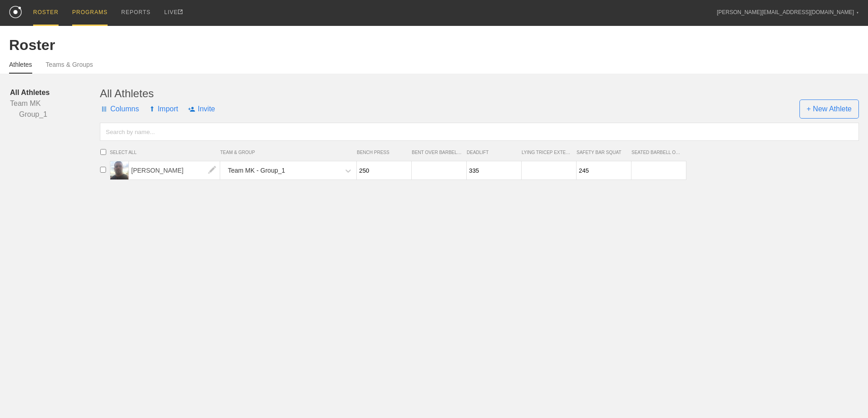 The height and width of the screenshot is (418, 868). Describe the element at coordinates (480, 94) in the screenshot. I see `div: All Athletes` at that location.